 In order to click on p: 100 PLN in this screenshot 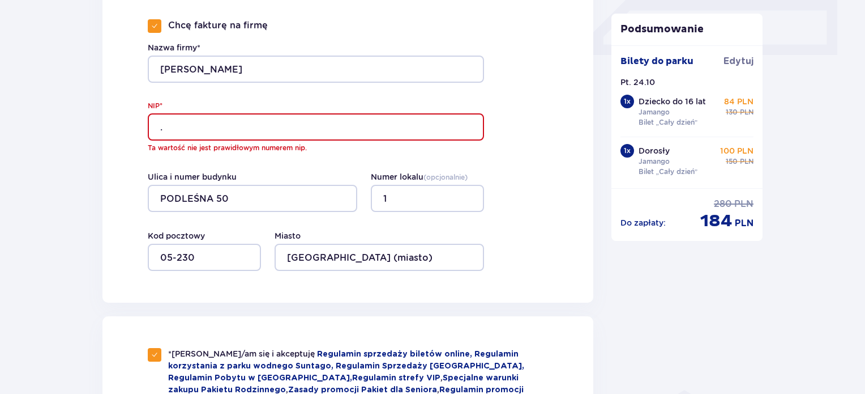, I will do `click(737, 151)`.